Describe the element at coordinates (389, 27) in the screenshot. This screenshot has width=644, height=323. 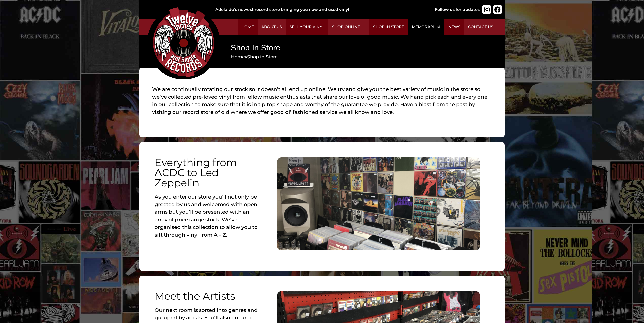
I see `a: Shop in Store` at that location.